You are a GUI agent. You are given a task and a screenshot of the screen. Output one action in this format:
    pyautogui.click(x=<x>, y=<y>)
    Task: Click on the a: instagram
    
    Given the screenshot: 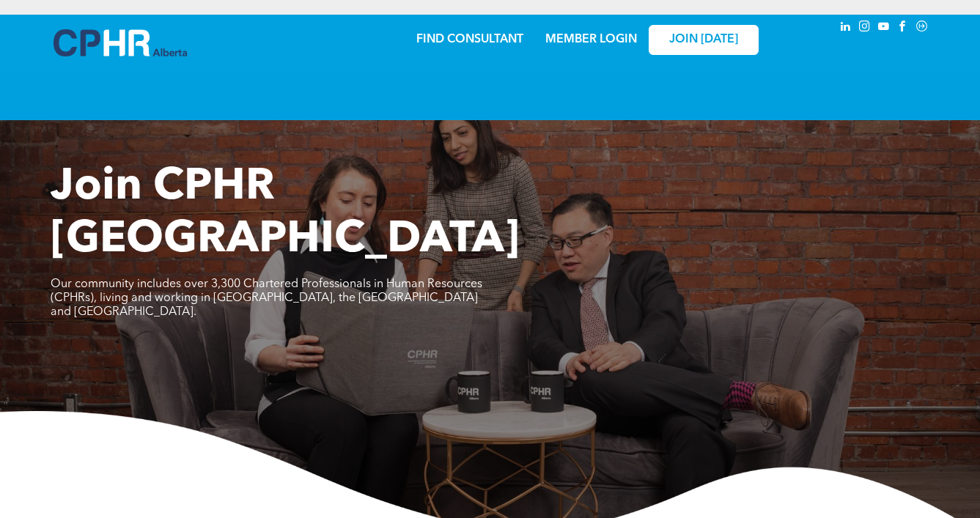 What is the action you would take?
    pyautogui.click(x=865, y=28)
    